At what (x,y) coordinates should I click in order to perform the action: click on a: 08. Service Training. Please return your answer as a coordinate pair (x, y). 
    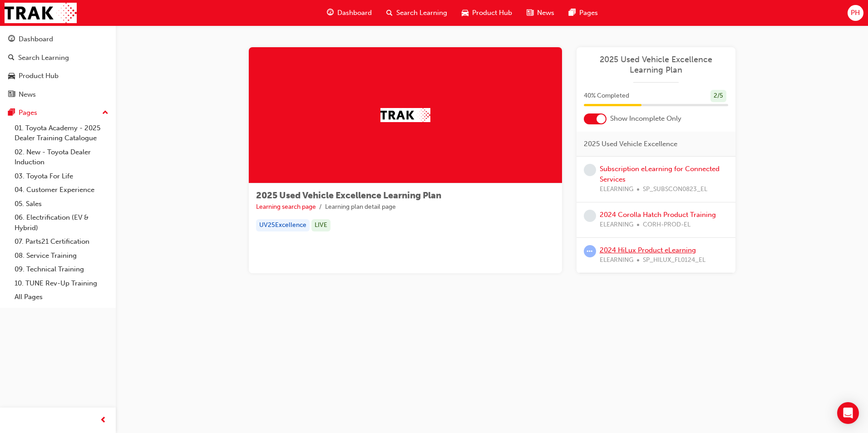
    Looking at the image, I should click on (61, 255).